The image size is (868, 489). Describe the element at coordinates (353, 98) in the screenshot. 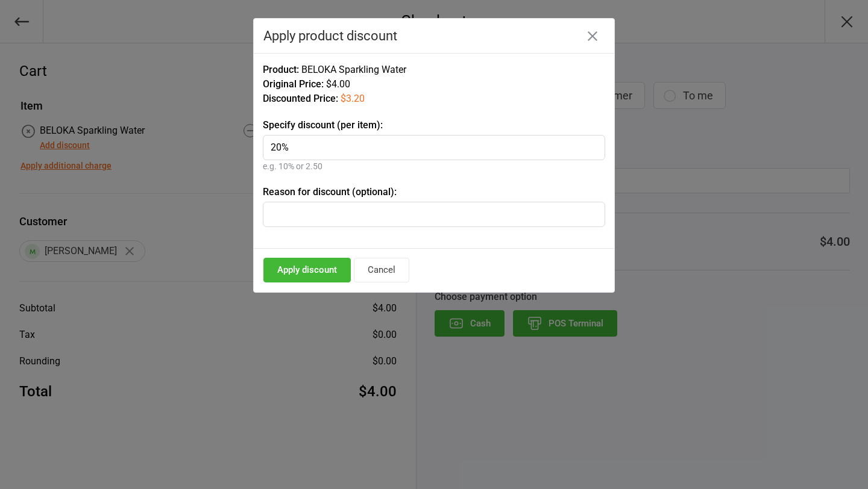

I see `span: $3.20` at that location.